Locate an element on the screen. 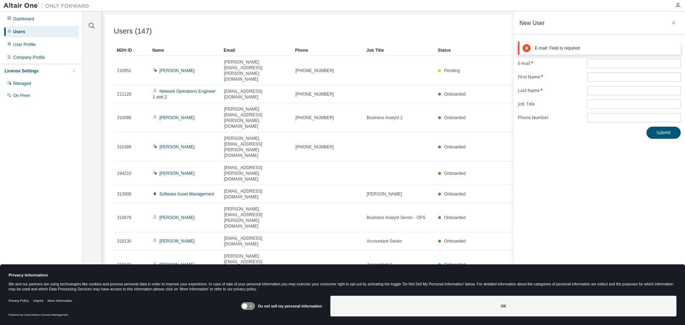 Image resolution: width=685 pixels, height=325 pixels. img: Altair One is located at coordinates (48, 6).